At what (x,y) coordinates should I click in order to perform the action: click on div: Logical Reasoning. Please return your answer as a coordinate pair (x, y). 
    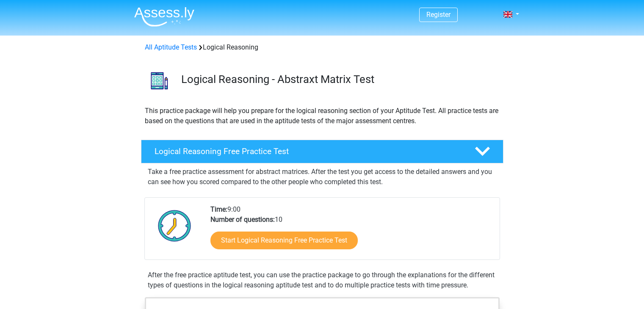
    Looking at the image, I should click on (322, 47).